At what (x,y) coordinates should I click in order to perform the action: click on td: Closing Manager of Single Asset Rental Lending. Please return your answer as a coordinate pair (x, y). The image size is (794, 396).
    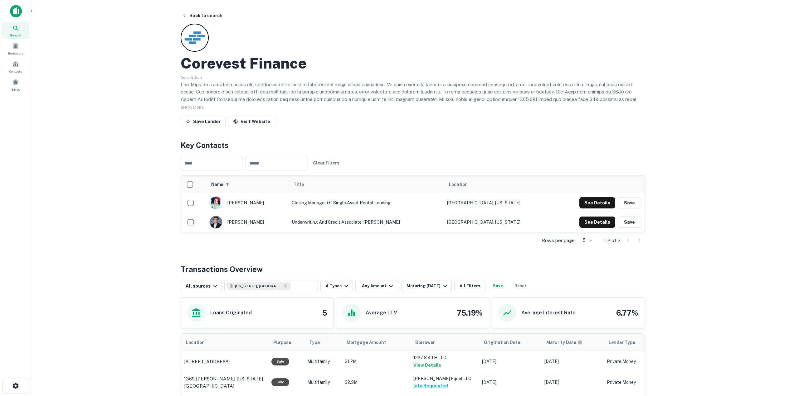
    Looking at the image, I should click on (366, 203).